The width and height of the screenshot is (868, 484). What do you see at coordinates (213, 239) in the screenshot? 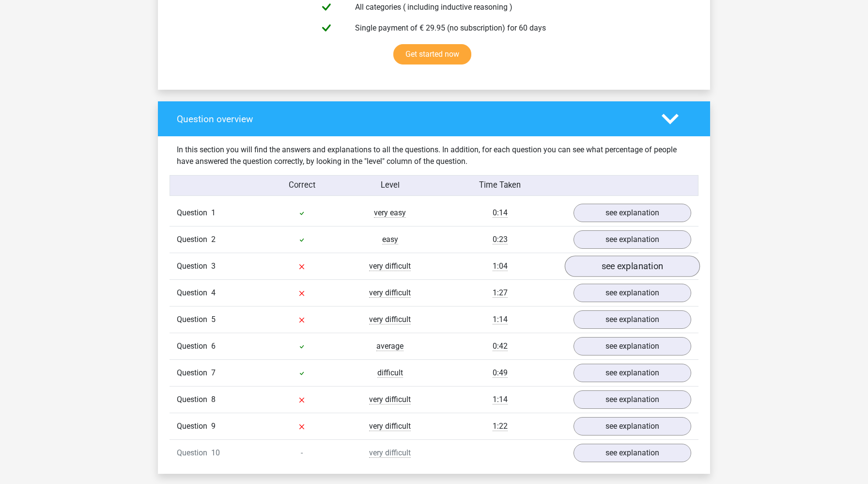
I see `span: 2` at bounding box center [213, 239].